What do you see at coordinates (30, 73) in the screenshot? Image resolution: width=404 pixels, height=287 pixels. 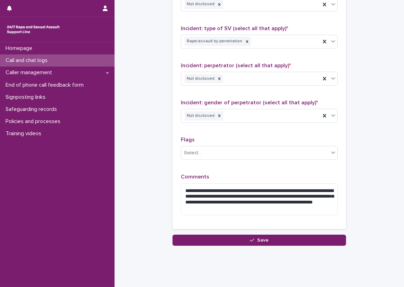 I see `p: Caller management` at bounding box center [30, 73].